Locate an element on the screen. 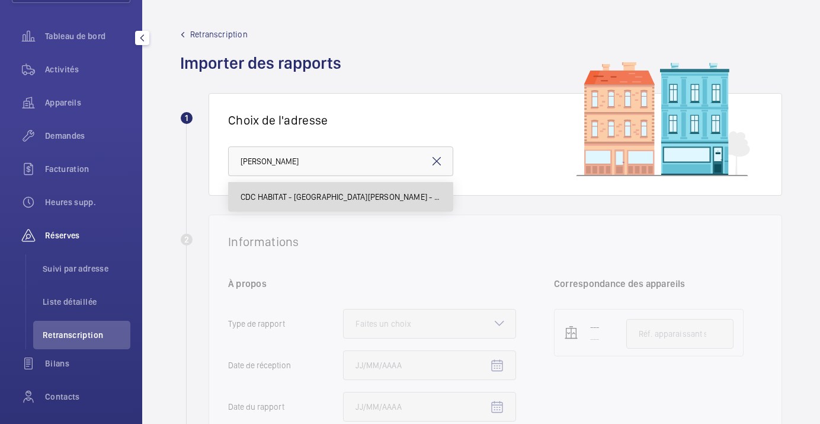  h1: Choix de l'adresse is located at coordinates (495, 120).